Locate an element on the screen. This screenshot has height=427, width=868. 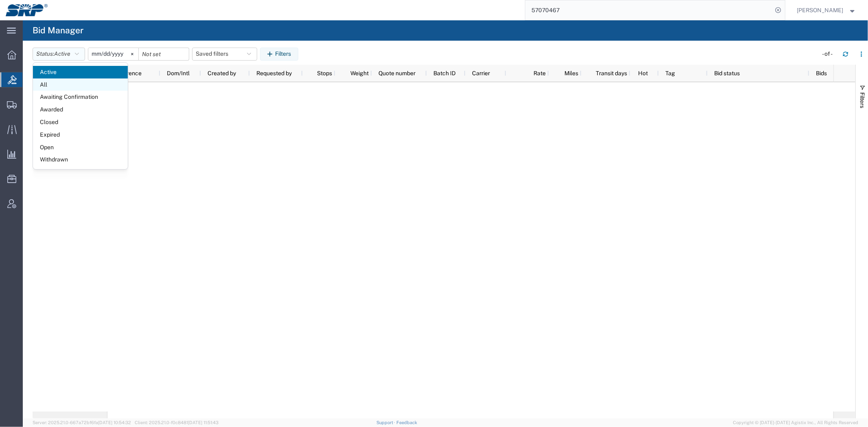
span: Marissa Camacho is located at coordinates (820, 10).